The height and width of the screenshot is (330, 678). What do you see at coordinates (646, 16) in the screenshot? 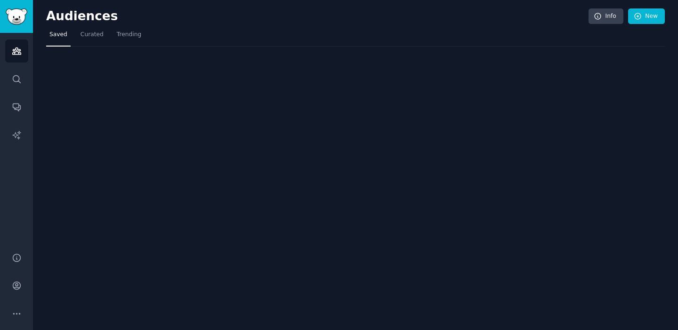
I see `a: New` at bounding box center [646, 16].